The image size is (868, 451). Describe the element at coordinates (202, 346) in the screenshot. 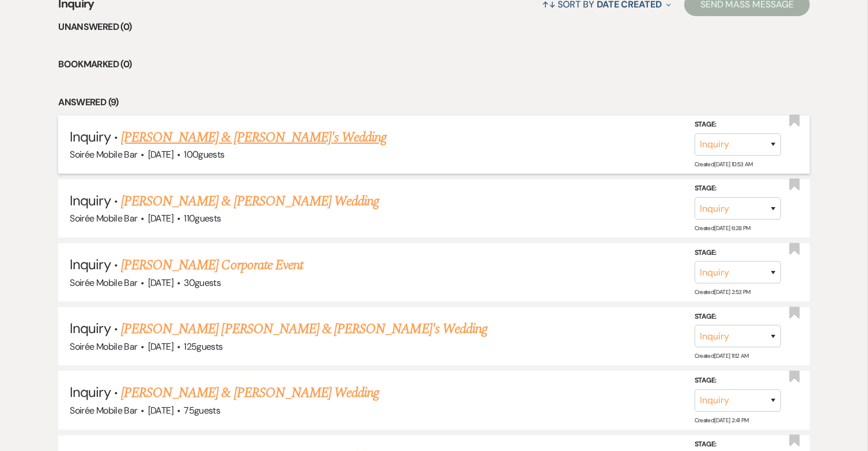

I see `span: 125 guests` at that location.